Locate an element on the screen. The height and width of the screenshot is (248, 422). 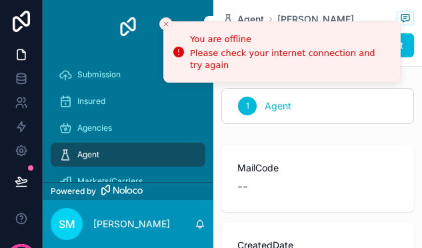
span: Submission is located at coordinates (99, 75).